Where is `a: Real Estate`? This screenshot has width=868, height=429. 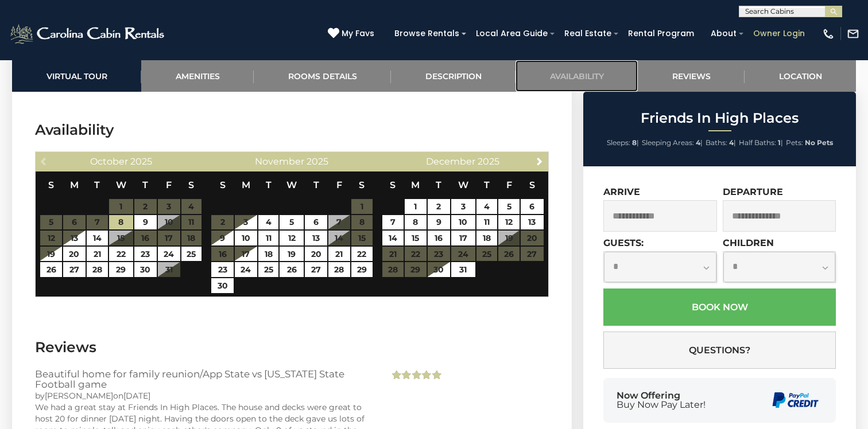 a: Real Estate is located at coordinates (588, 33).